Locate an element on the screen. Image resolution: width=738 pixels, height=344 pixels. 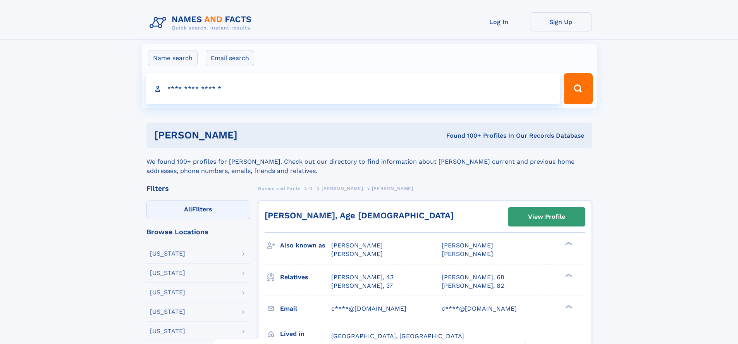
button: Search Button is located at coordinates (578, 89).